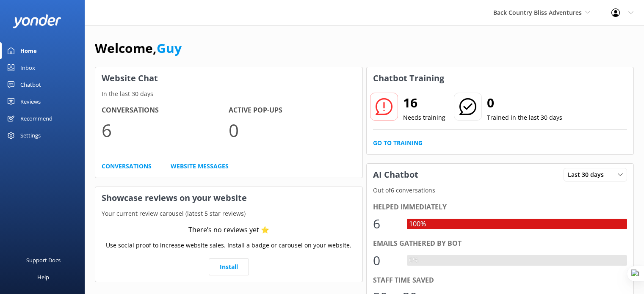  Describe the element at coordinates (292, 111) in the screenshot. I see `h4: Active Pop-ups` at that location.